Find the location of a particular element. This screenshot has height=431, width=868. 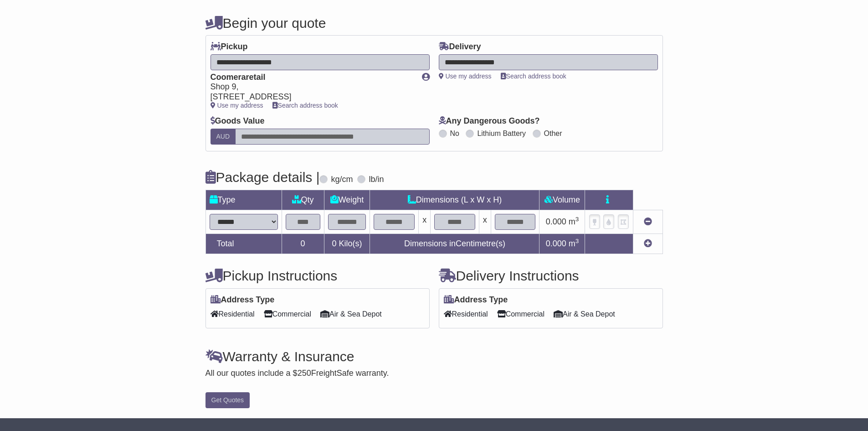

a: Remove this item is located at coordinates (648, 221).